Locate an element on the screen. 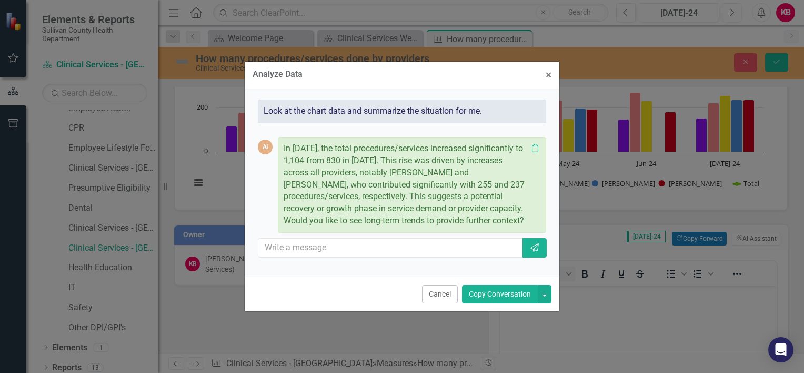 The height and width of the screenshot is (373, 804). div: Open Intercom Messenger is located at coordinates (781, 350).